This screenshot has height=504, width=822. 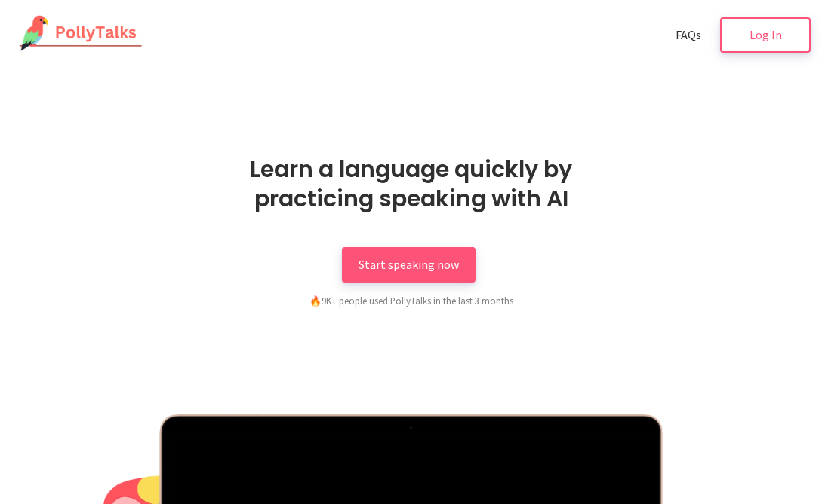 I want to click on div: 9K+ people used PollyTalks in the last 3 months, so click(x=411, y=301).